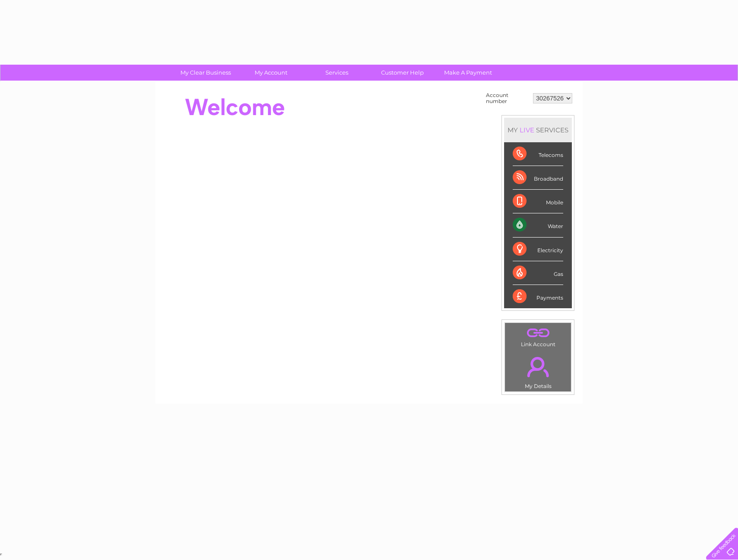 Image resolution: width=738 pixels, height=560 pixels. I want to click on td: Account number, so click(507, 98).